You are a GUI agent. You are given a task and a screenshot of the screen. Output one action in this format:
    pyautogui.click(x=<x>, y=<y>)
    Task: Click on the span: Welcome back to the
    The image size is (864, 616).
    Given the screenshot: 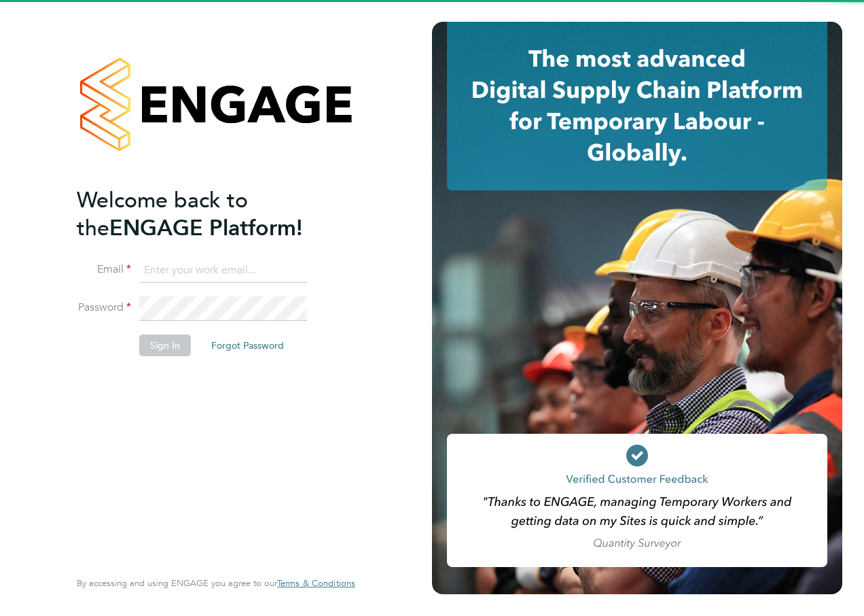 What is the action you would take?
    pyautogui.click(x=162, y=214)
    